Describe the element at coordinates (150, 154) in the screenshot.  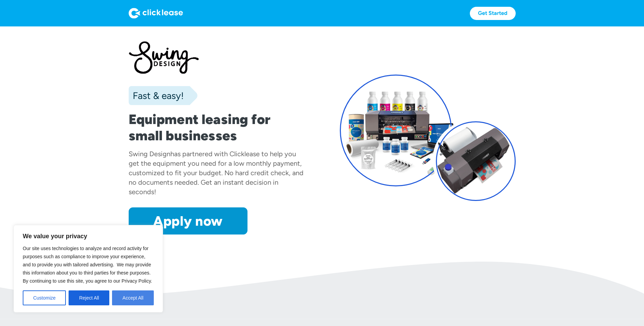
I see `div: Swing Design` at that location.